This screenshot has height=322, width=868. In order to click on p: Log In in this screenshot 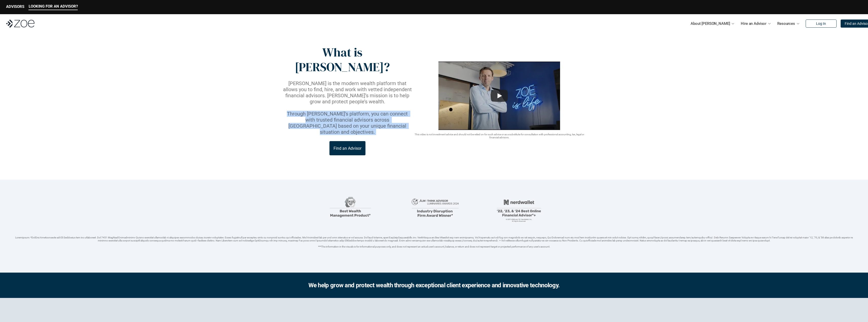, I will do `click(821, 24)`.